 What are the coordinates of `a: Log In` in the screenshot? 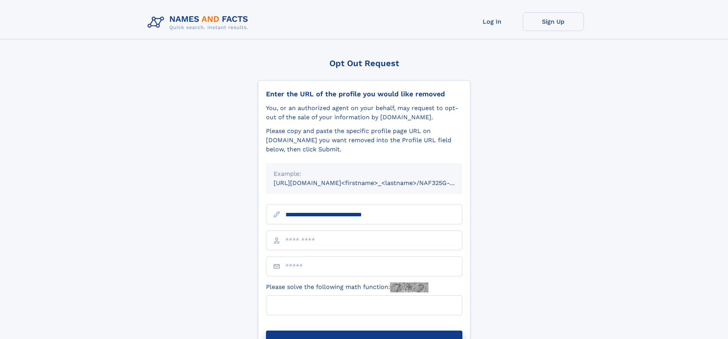 It's located at (492, 21).